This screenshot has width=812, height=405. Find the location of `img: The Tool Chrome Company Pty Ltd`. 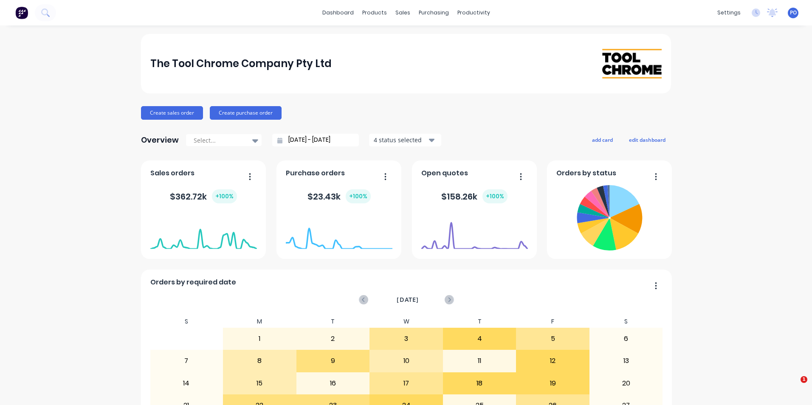

img: The Tool Chrome Company Pty Ltd is located at coordinates (632, 64).